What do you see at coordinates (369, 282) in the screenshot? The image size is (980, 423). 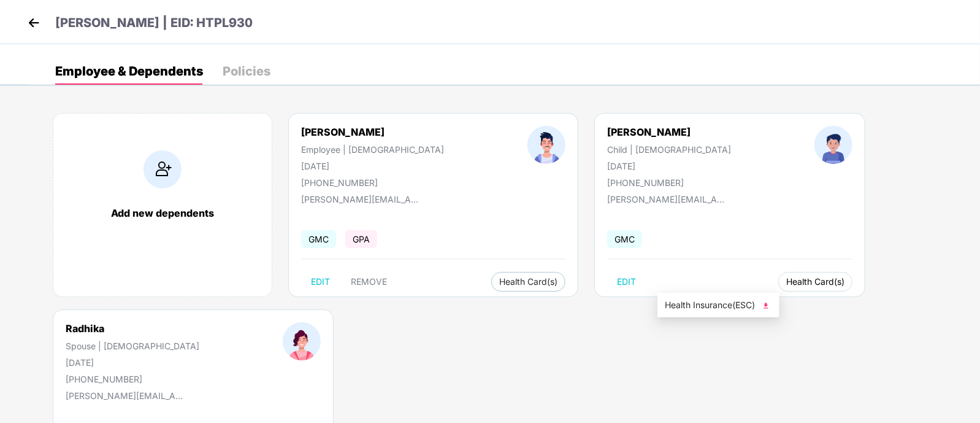 I see `span: REMOVE` at bounding box center [369, 282].